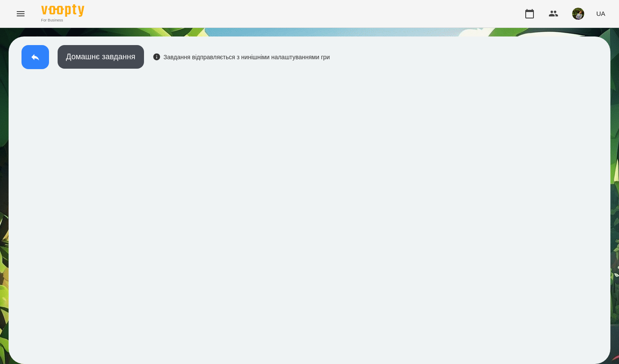 The height and width of the screenshot is (364, 619). What do you see at coordinates (21, 14) in the screenshot?
I see `button: Menu` at bounding box center [21, 14].